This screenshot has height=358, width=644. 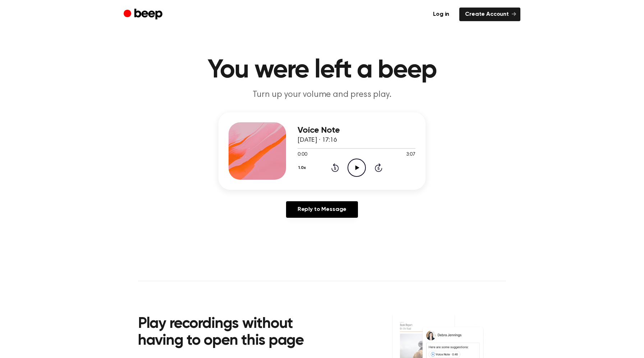 What do you see at coordinates (235, 332) in the screenshot?
I see `h2: Play recordings without having to open this page` at bounding box center [235, 332].